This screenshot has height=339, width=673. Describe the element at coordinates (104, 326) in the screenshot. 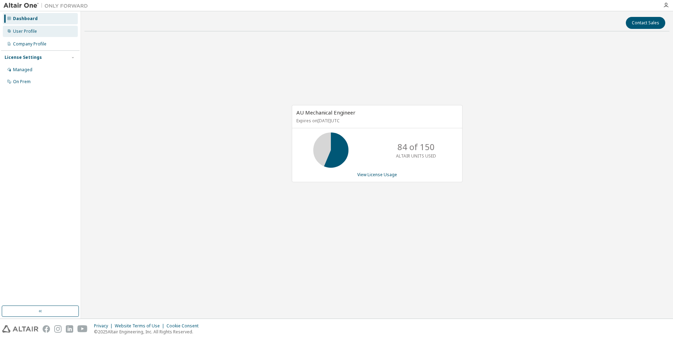

I see `div: Privacy` at that location.